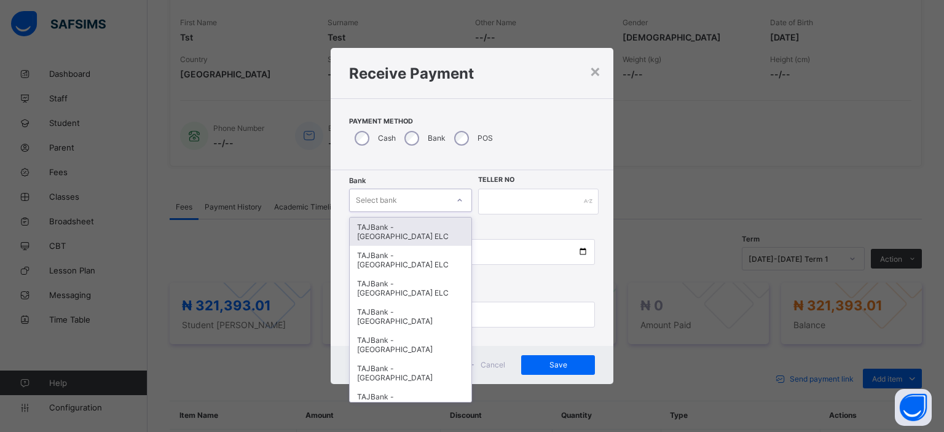 This screenshot has height=432, width=944. What do you see at coordinates (496, 179) in the screenshot?
I see `label: Teller No` at bounding box center [496, 179].